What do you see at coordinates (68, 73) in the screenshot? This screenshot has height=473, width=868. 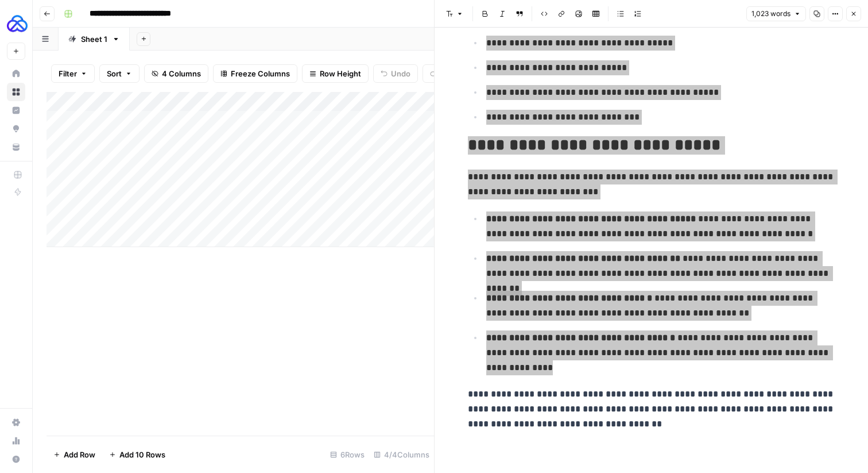 I see `span: Filter` at bounding box center [68, 73].